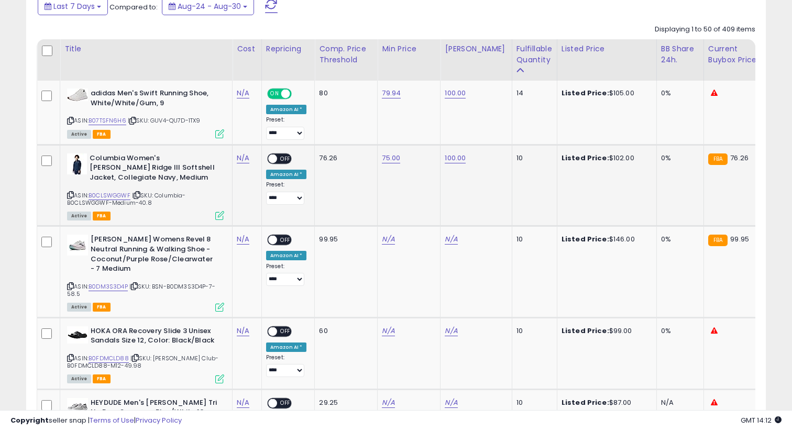 Image resolution: width=792 pixels, height=431 pixels. Describe the element at coordinates (107, 121) in the screenshot. I see `a: B07TSFN6H6` at that location.